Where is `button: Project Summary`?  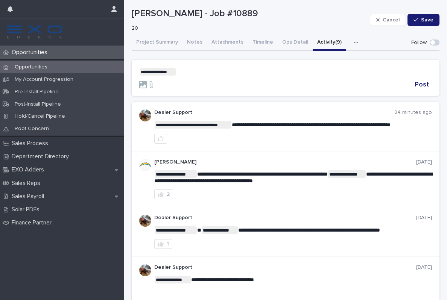
button: Project Summary is located at coordinates (157, 43).